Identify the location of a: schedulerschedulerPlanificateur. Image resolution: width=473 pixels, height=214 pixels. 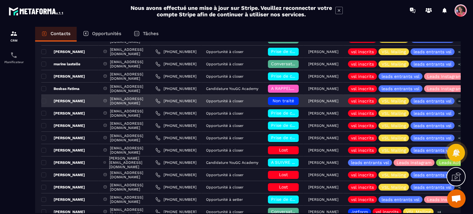
(14, 58).